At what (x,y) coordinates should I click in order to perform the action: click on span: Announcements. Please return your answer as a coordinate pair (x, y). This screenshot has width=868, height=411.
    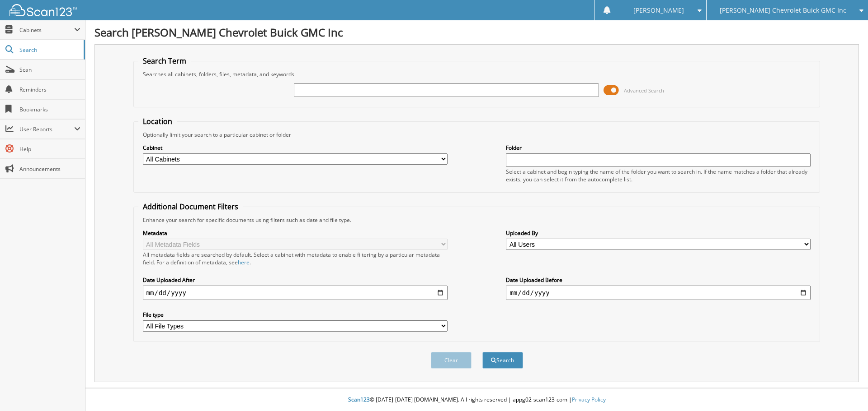
    Looking at the image, I should click on (50, 169).